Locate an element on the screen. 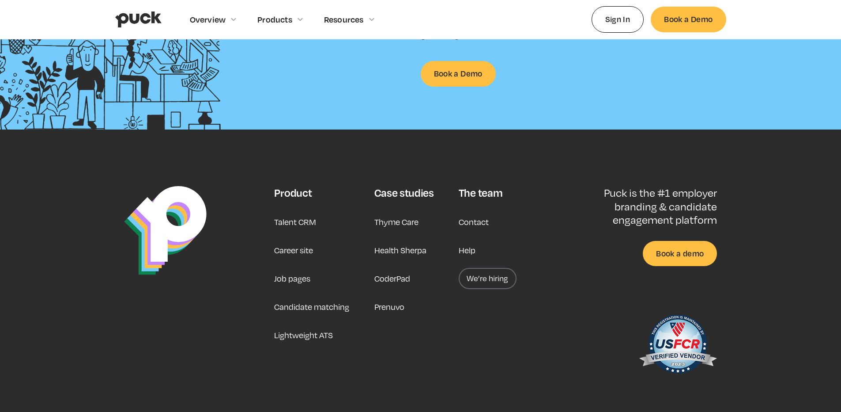 The image size is (841, 412). img: US Federal Contractor Registration System for Award Management Verified Vendor Seal is located at coordinates (678, 345).